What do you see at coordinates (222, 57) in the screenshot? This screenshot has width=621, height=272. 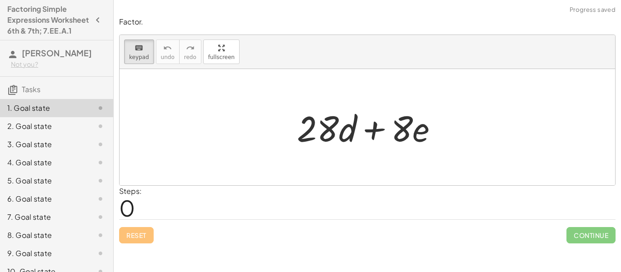 I see `span: fullscreen` at bounding box center [222, 57].